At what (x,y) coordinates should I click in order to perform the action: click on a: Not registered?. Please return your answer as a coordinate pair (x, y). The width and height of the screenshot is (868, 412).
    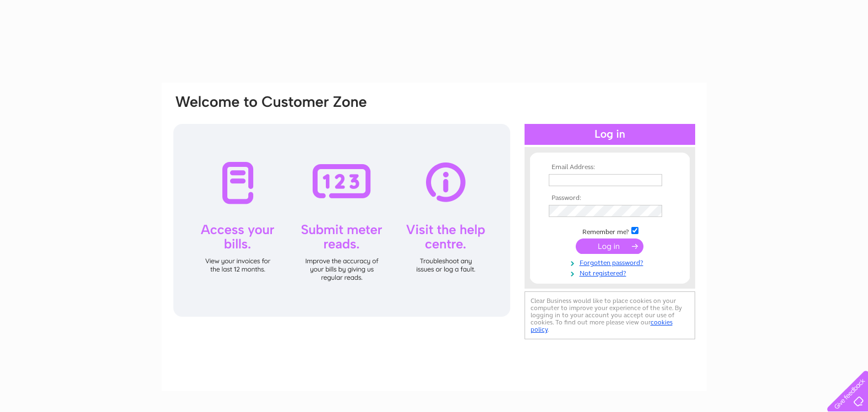
    Looking at the image, I should click on (611, 272).